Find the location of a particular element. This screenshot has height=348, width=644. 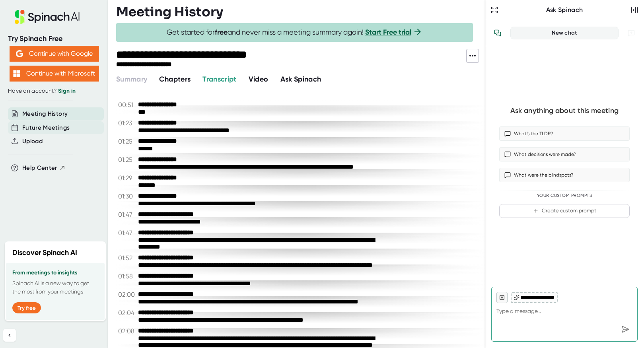

button: Video is located at coordinates (258, 79).